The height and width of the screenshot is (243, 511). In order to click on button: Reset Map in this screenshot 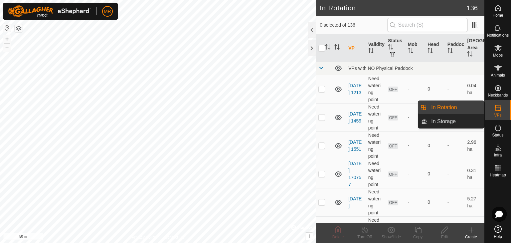, I will do `click(7, 28)`.